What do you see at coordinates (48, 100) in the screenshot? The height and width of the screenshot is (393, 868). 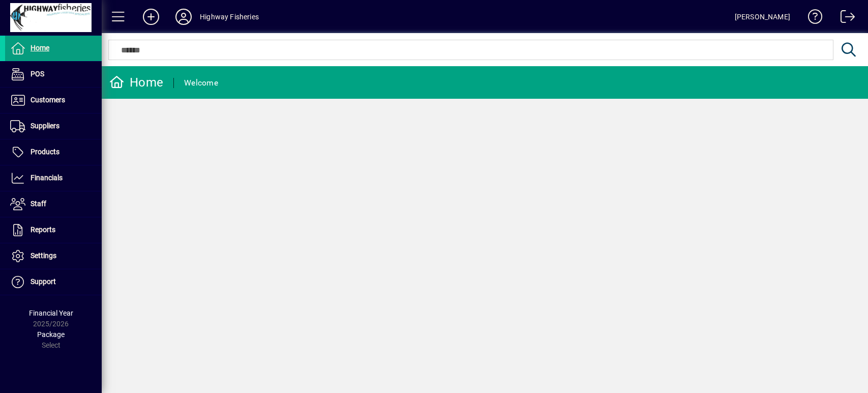 I see `span: Customers` at bounding box center [48, 100].